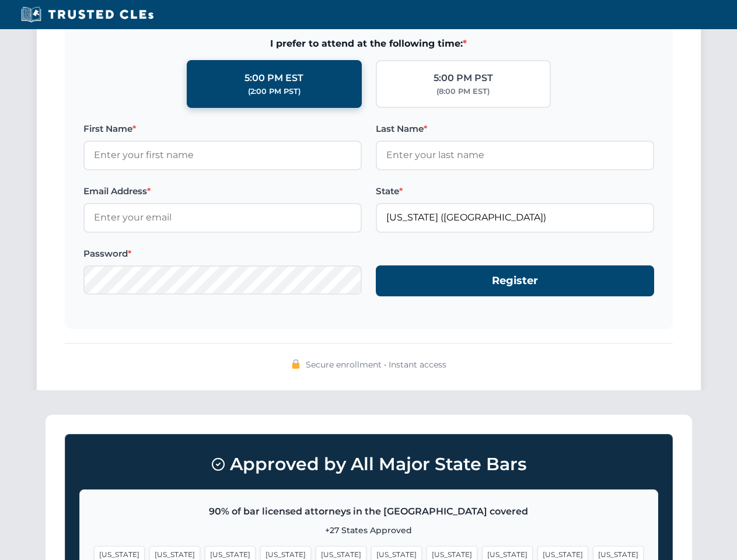 The image size is (737, 560). Describe the element at coordinates (514, 281) in the screenshot. I see `button: Register` at that location.